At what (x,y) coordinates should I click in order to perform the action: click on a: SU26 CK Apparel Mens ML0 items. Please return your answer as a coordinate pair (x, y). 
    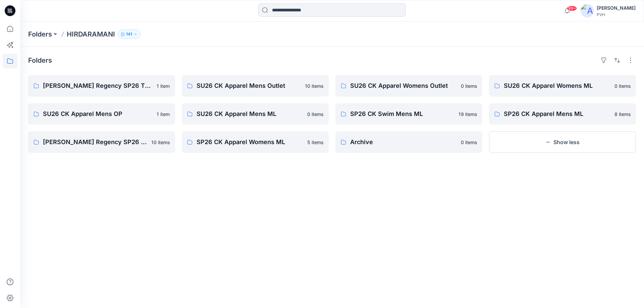
    Looking at the image, I should click on (255, 114).